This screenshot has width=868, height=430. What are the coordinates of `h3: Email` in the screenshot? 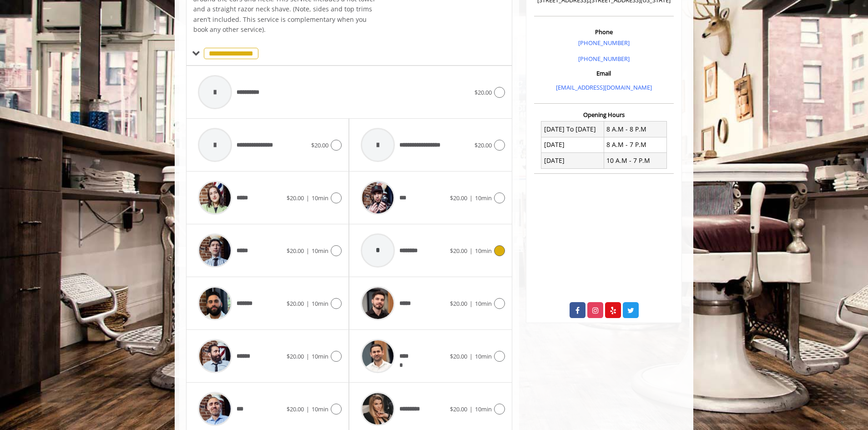 It's located at (604, 74).